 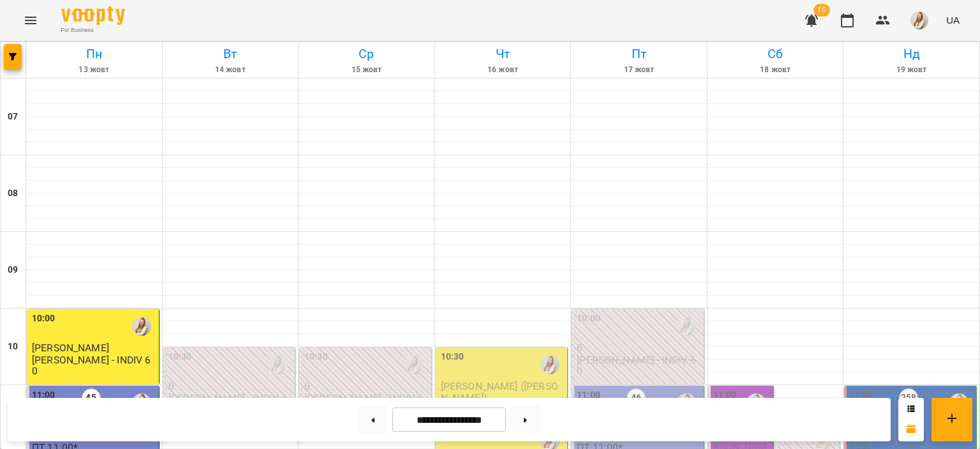 I want to click on h6: 19 жовт, so click(x=911, y=69).